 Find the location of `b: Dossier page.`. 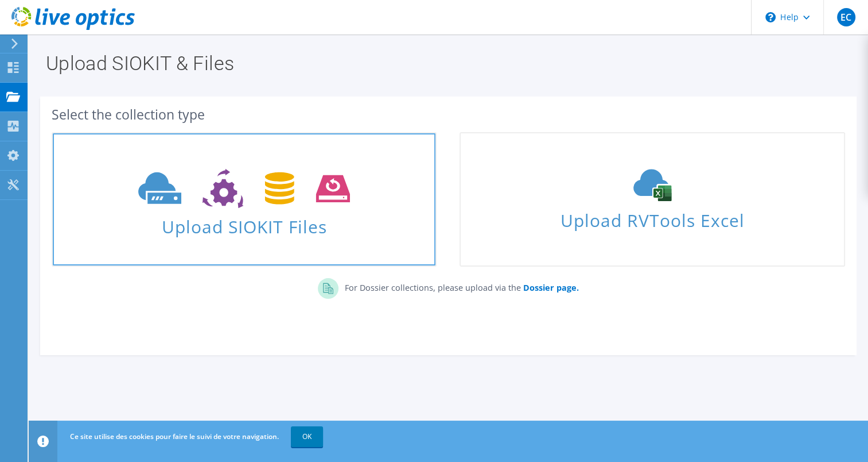

b: Dossier page. is located at coordinates (551, 287).